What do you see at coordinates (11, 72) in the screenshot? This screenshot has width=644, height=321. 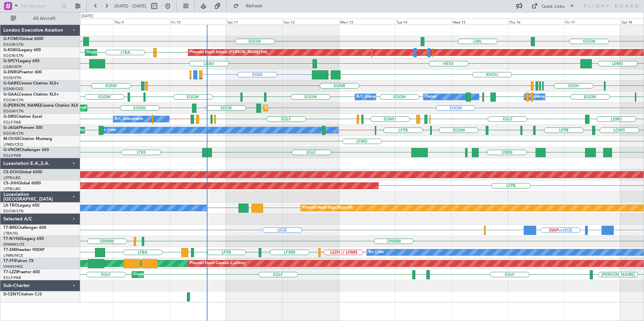 I see `span: G-ENRG` at bounding box center [11, 72].